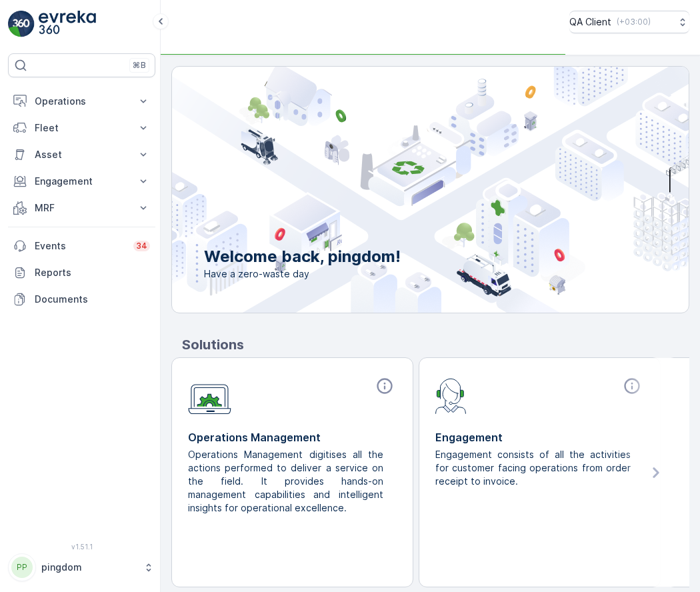 The height and width of the screenshot is (592, 700). What do you see at coordinates (81, 299) in the screenshot?
I see `a: Documents` at bounding box center [81, 299].